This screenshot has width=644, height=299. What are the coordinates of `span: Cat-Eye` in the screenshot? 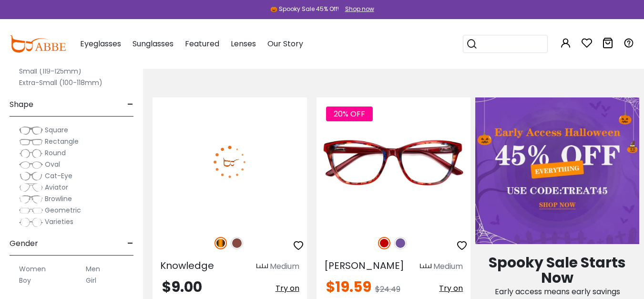 It's located at (59, 176).